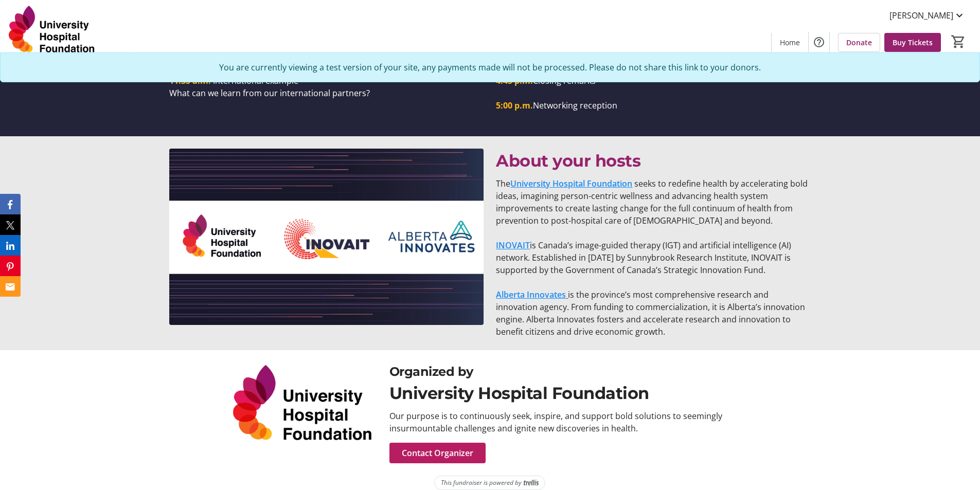  What do you see at coordinates (859, 42) in the screenshot?
I see `a: Donate` at bounding box center [859, 42].